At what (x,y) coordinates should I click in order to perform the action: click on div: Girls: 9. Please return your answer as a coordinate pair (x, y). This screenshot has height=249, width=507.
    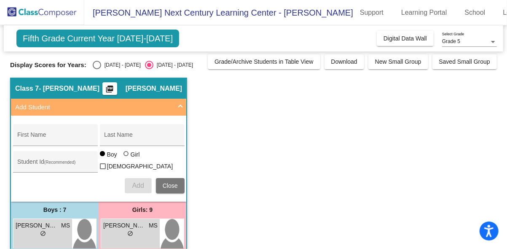
    Looking at the image, I should click on (143, 210).